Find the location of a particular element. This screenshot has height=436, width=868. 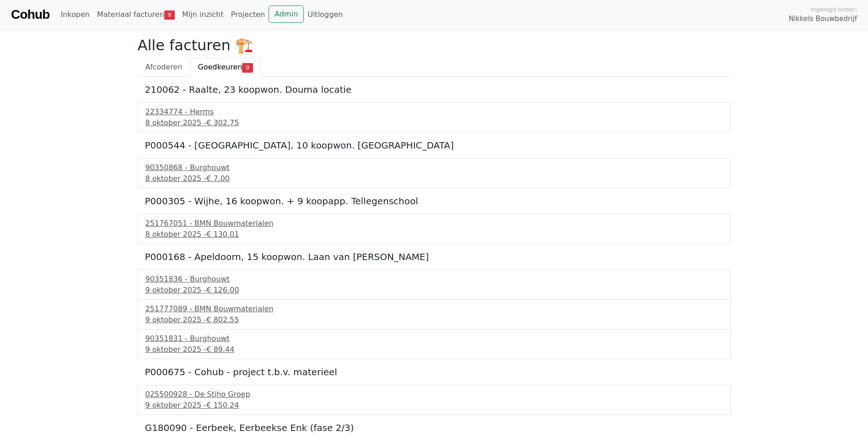

a: 251777089 - BMN Bouwmaterialen9 oktober 2025 -€ 802.55 is located at coordinates (434, 314).